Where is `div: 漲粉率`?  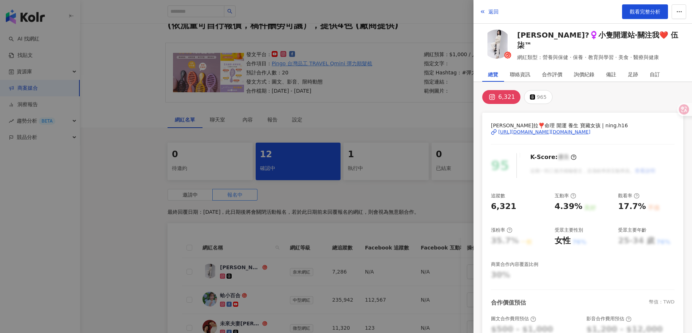 div: 漲粉率 is located at coordinates (502, 230).